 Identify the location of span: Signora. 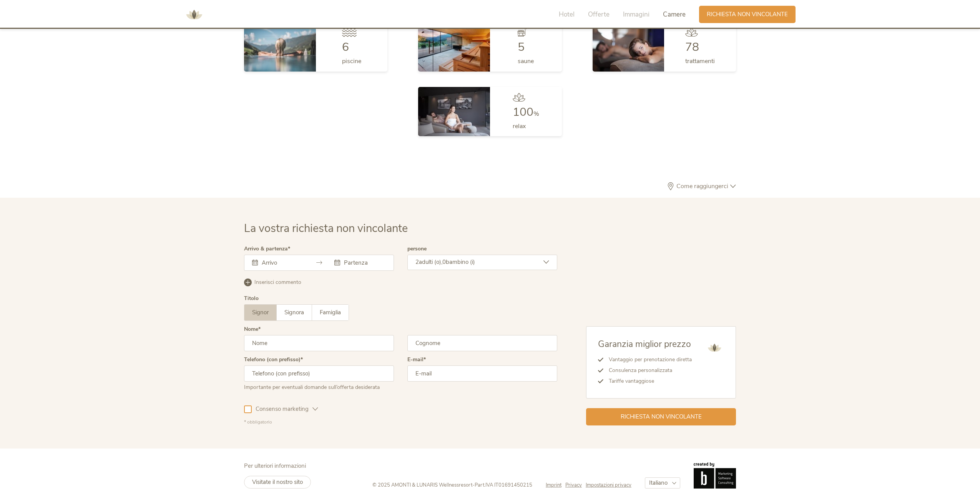
(294, 312).